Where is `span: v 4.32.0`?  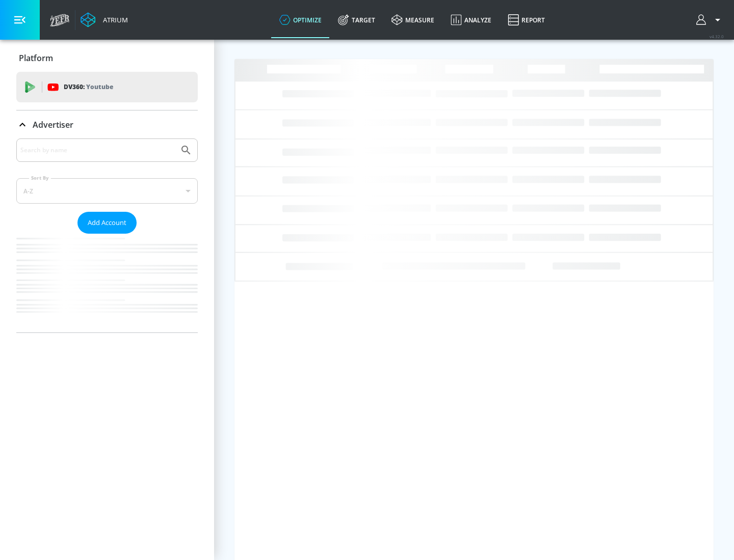 span: v 4.32.0 is located at coordinates (716, 36).